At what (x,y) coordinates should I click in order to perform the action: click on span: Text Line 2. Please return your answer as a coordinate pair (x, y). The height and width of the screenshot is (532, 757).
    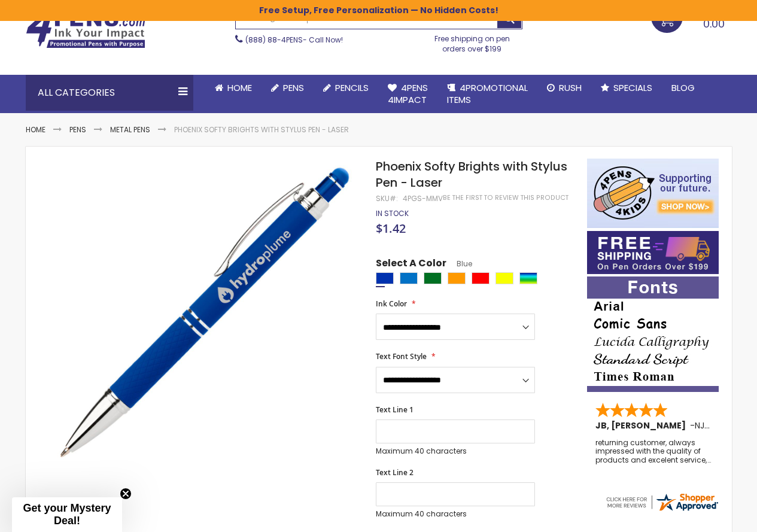
    Looking at the image, I should click on (394, 472).